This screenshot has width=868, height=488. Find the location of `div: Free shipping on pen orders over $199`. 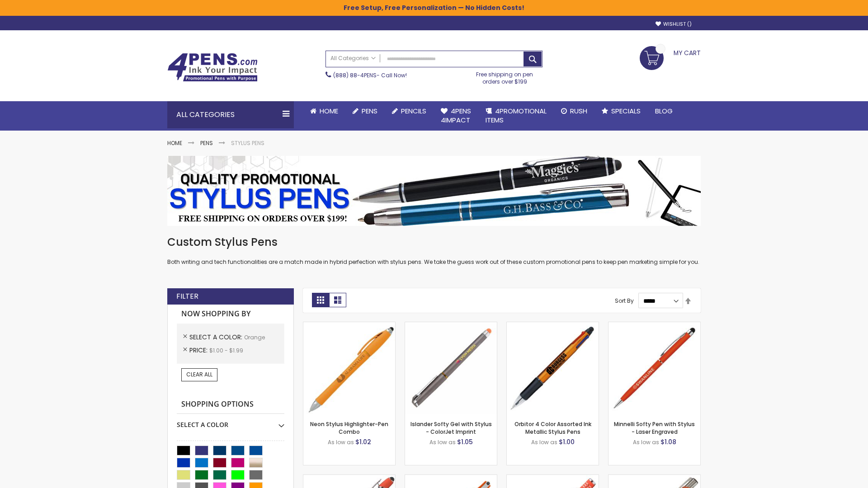

div: Free shipping on pen orders over $199 is located at coordinates (505, 77).